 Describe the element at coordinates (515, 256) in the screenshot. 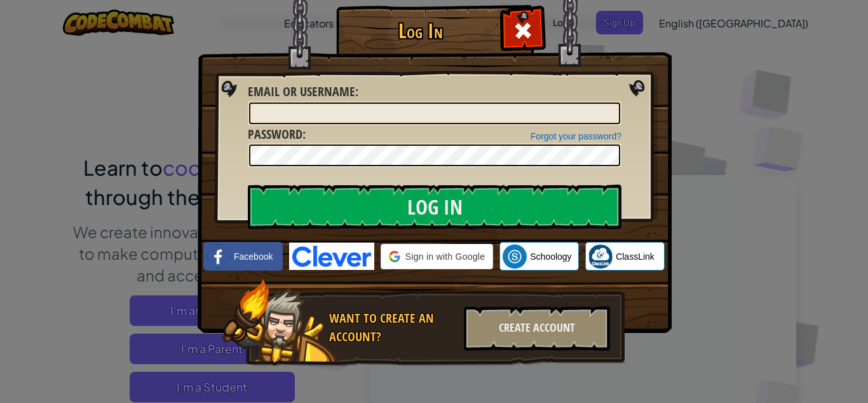

I see `img: schoology.png` at that location.